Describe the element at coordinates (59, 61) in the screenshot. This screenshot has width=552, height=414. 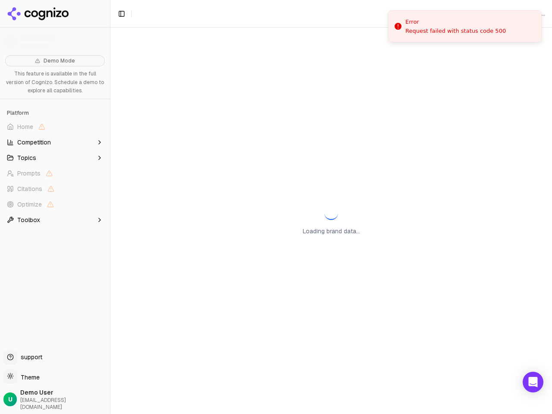
I see `span: Demo Mode` at that location.